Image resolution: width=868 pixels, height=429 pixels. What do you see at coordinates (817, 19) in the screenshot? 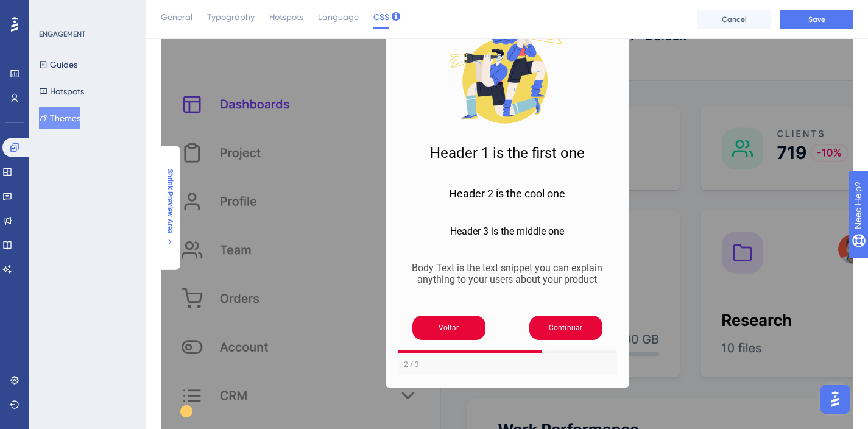
I see `button: Save` at bounding box center [817, 19].